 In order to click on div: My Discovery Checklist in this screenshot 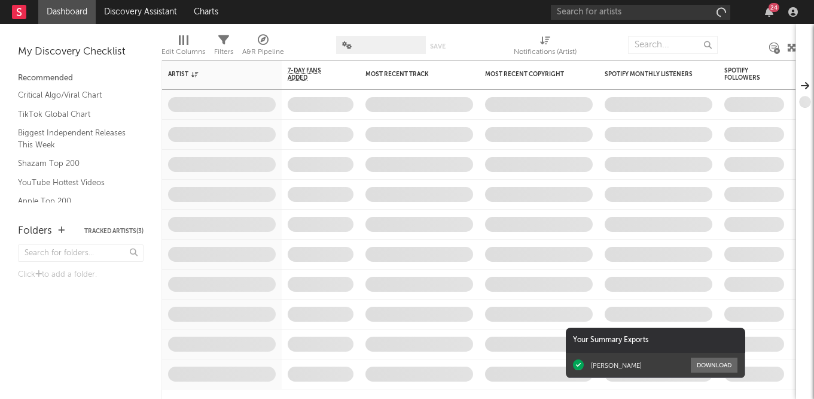, I will do `click(81, 52)`.